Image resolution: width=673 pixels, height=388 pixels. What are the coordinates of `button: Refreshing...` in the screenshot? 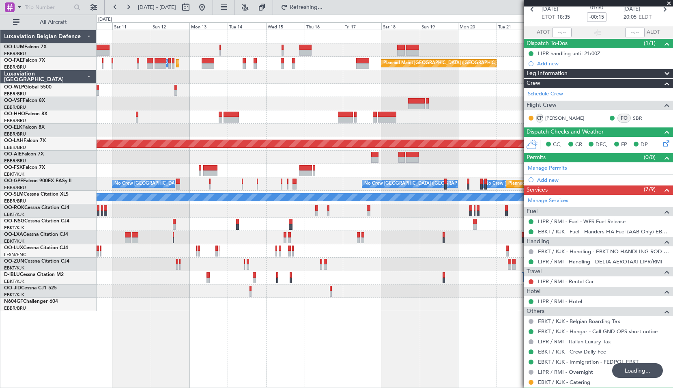 It's located at (301, 7).